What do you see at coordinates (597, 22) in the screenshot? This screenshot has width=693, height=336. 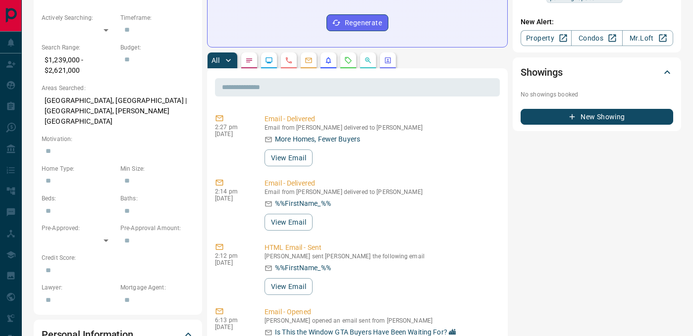 I see `p: New Alert:` at bounding box center [597, 22].